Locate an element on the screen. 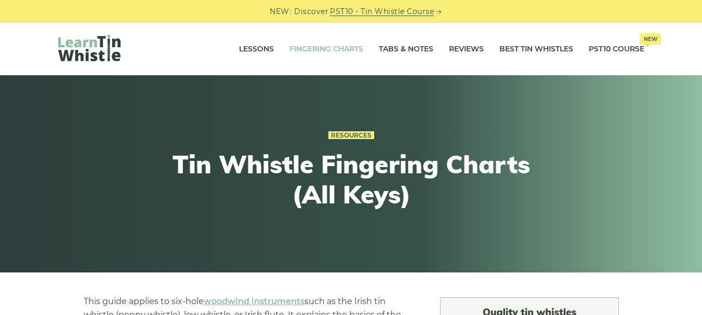  a: Tabs & Notes is located at coordinates (406, 49).